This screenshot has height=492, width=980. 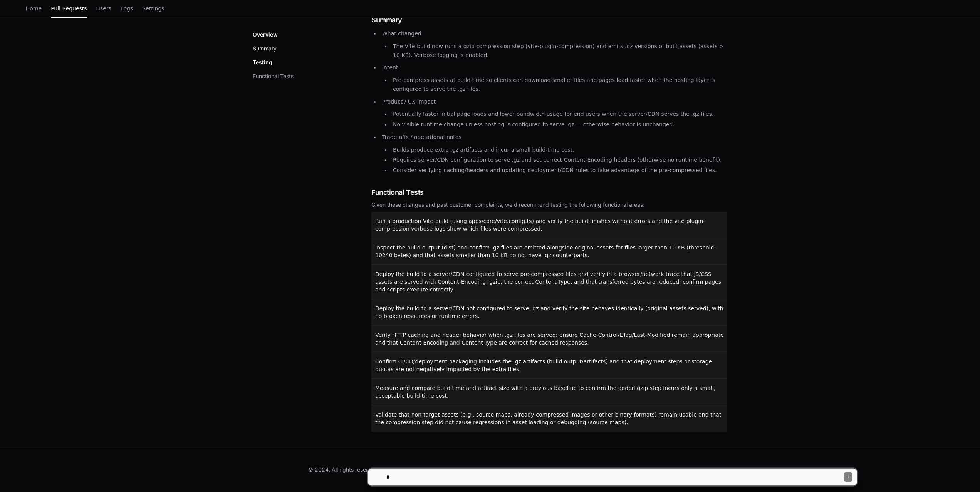 What do you see at coordinates (548, 419) in the screenshot?
I see `span: Validate that non-target assets (e.g., source maps, already-compressed images or other binary for...` at bounding box center [548, 419].